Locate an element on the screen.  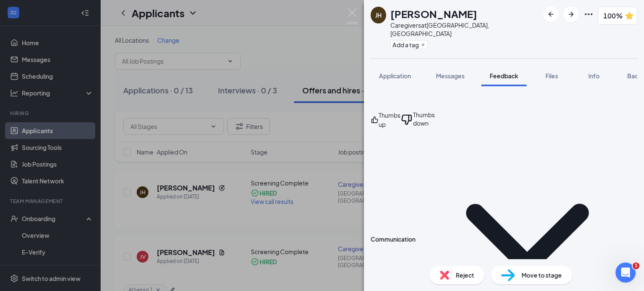
span: Application is located at coordinates (395, 76).